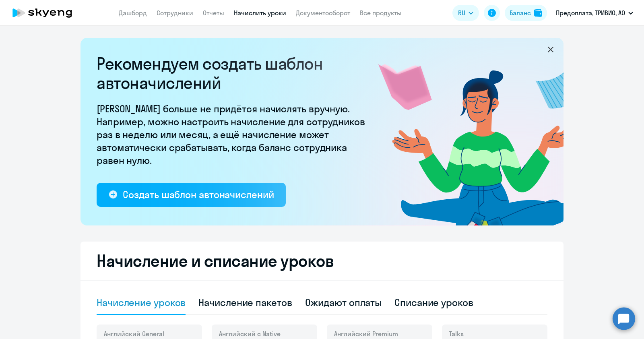  Describe the element at coordinates (538, 13) in the screenshot. I see `img: balance` at that location.